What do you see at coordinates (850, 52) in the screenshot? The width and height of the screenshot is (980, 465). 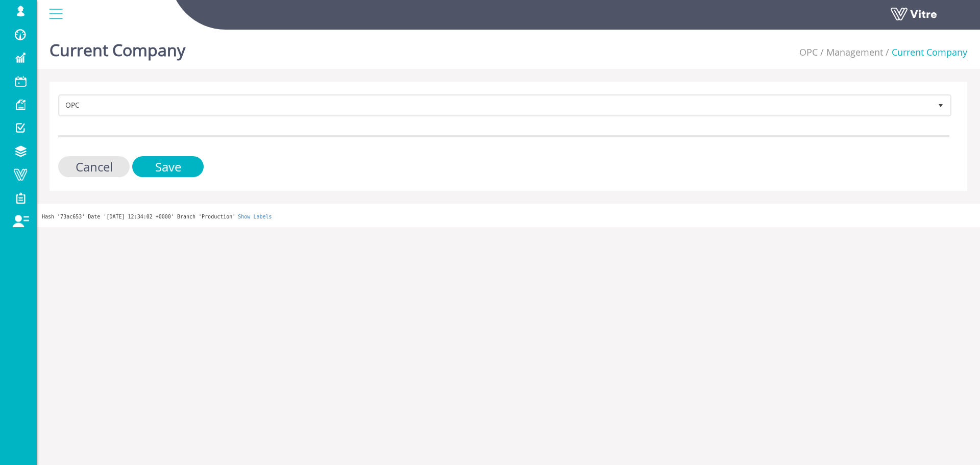 I see `li: Management` at bounding box center [850, 52].